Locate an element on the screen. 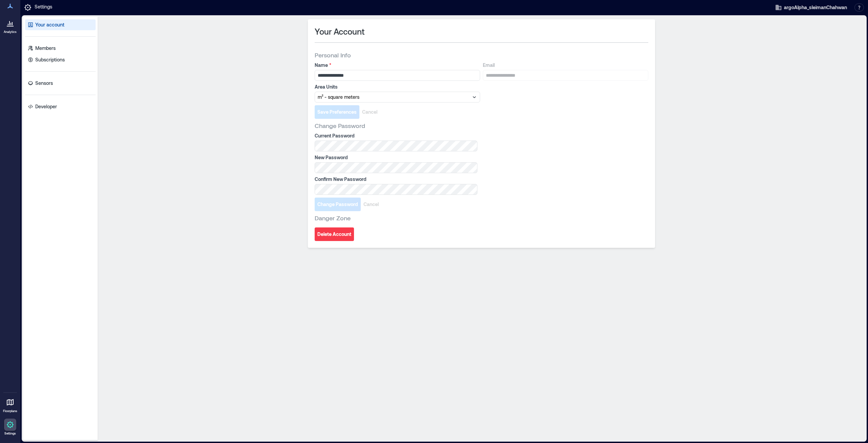 This screenshot has width=868, height=443. p: Subscriptions is located at coordinates (50, 60).